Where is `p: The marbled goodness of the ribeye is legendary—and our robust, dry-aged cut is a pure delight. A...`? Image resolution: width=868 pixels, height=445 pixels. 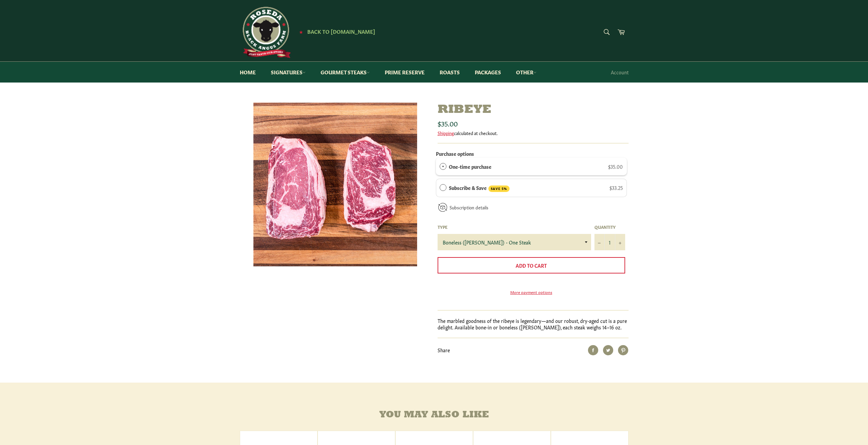 p: The marbled goodness of the ribeye is legendary—and our robust, dry-aged cut is a pure delight. A... is located at coordinates (533, 324).